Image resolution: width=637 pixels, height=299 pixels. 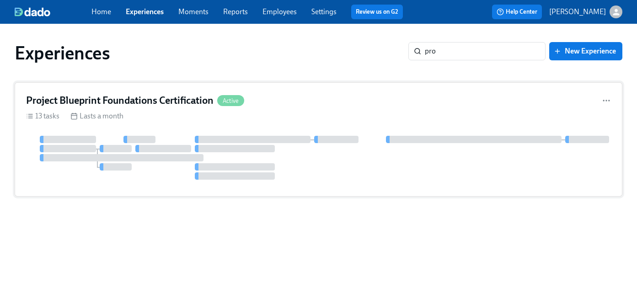 I want to click on h4: Project Blueprint Foundations Certification, so click(x=120, y=101).